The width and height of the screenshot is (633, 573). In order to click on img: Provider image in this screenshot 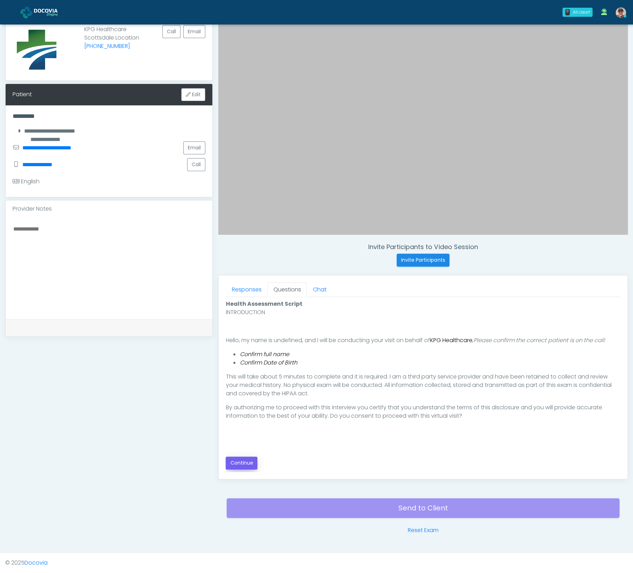, I will do `click(37, 49)`.